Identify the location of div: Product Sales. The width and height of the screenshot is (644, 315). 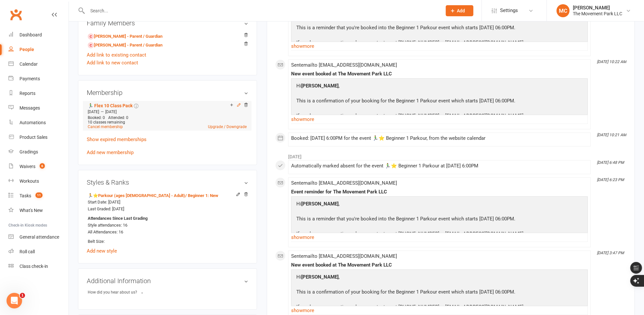
(34, 137).